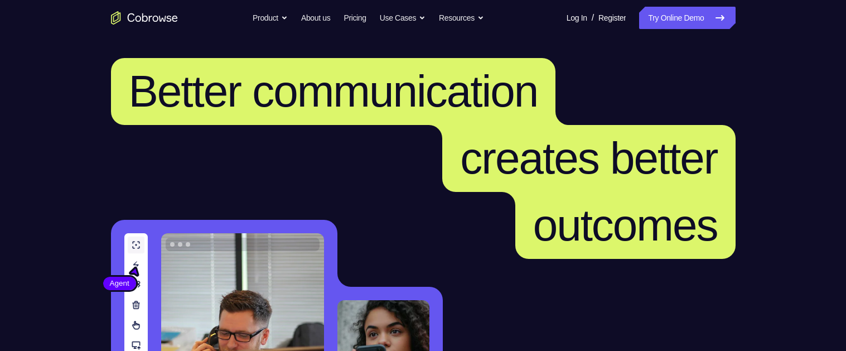  I want to click on span: creates better, so click(589, 158).